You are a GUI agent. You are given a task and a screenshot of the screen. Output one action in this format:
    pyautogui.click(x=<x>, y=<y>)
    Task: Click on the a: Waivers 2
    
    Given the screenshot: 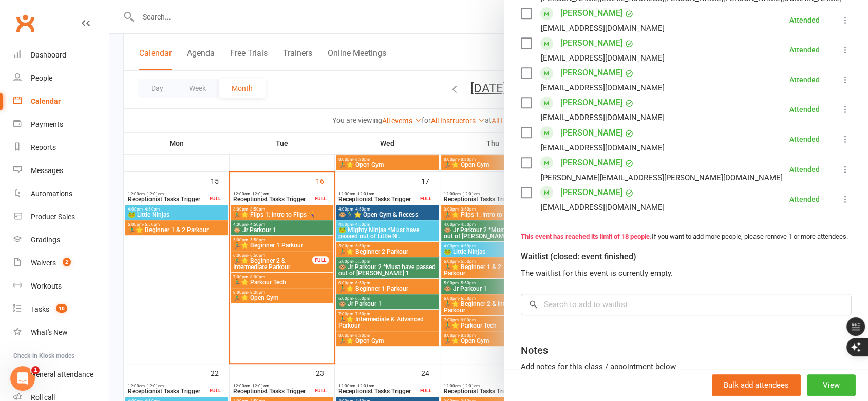 What is the action you would take?
    pyautogui.click(x=61, y=263)
    